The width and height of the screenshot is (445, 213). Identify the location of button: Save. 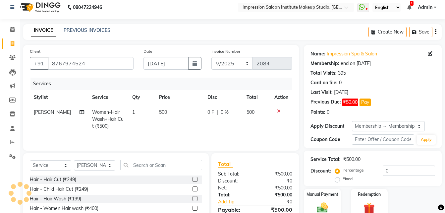
(421, 32).